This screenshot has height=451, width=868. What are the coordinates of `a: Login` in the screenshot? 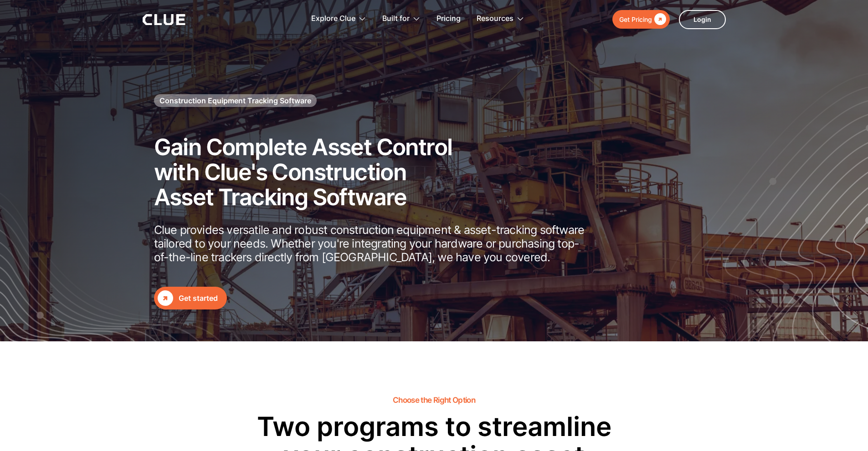 It's located at (702, 20).